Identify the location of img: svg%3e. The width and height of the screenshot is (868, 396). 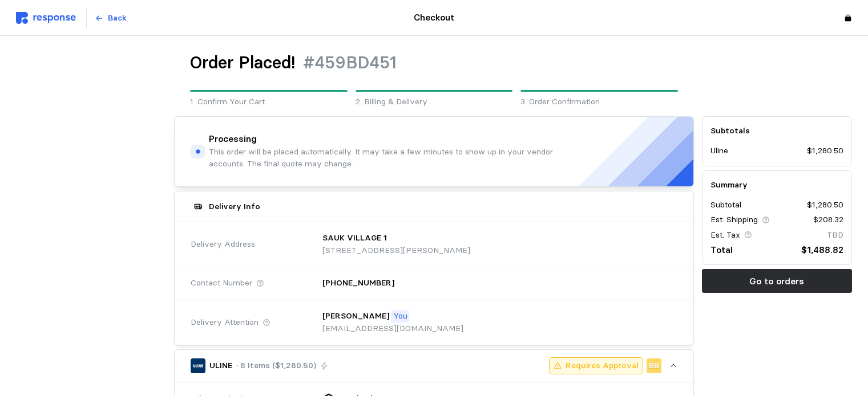
(46, 18).